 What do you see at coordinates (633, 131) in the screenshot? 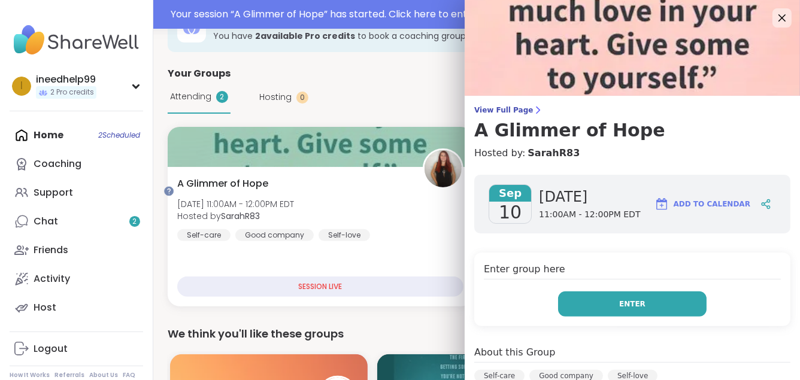
I see `h3: A Glimmer of Hope` at bounding box center [633, 131].